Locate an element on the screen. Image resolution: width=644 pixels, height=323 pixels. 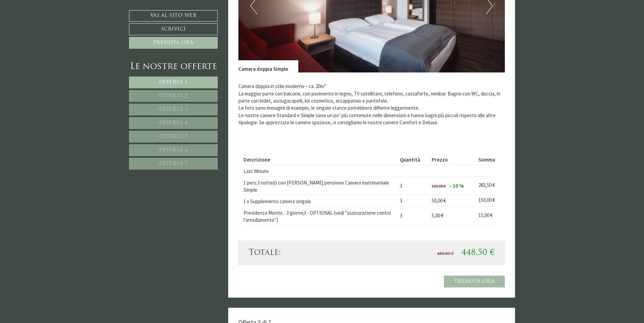
span: Offerta 5 is located at coordinates (173, 136).